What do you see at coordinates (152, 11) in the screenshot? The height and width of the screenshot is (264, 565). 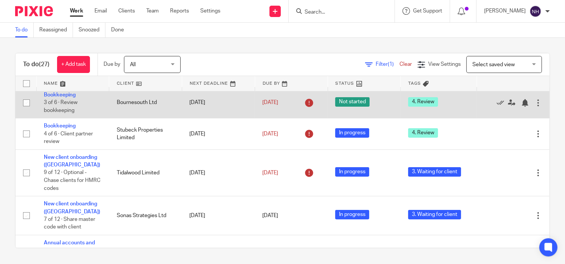 I see `a: Team` at bounding box center [152, 11].